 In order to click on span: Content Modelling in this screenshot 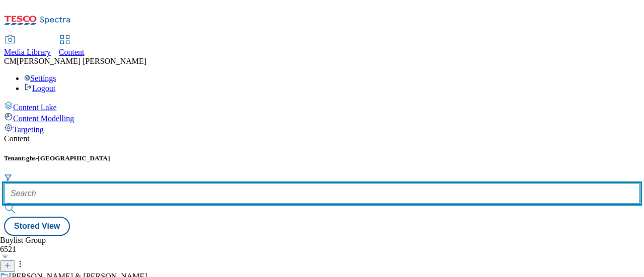, I will do `click(43, 118)`.